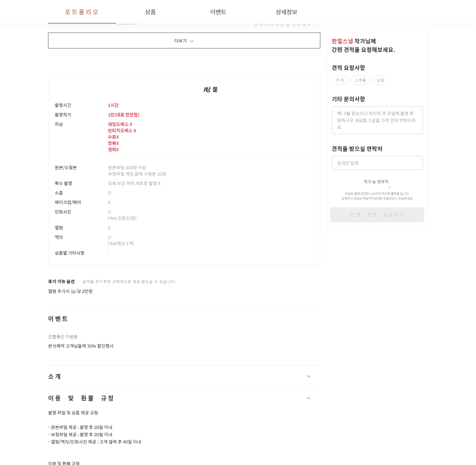 The width and height of the screenshot is (476, 465). Describe the element at coordinates (131, 282) in the screenshot. I see `span: 금액을 추가하면 선택적으로 제공 받으실 수 있습니다.` at that location.